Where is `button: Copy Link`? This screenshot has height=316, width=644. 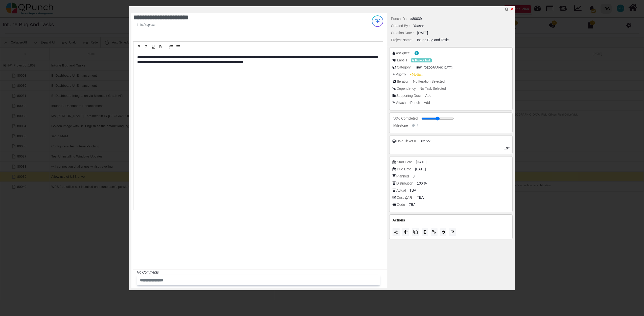 button: Copy Link is located at coordinates (434, 232).